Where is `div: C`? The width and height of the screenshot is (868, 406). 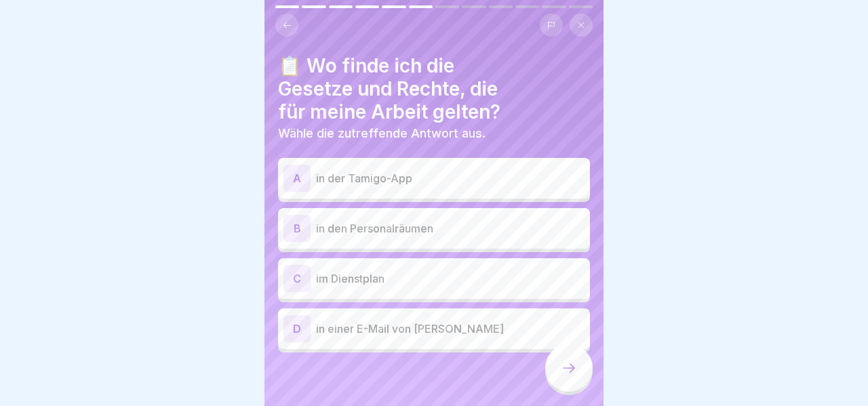 div: C is located at coordinates (297, 278).